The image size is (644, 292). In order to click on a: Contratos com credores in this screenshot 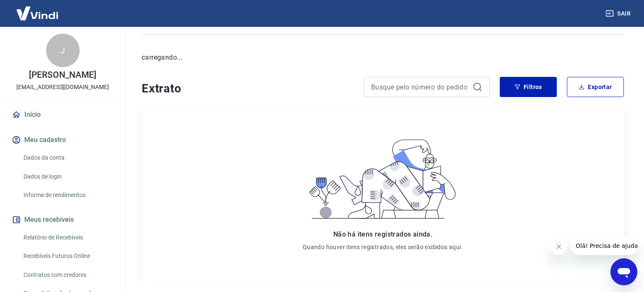, I will do `click(67, 275)`.